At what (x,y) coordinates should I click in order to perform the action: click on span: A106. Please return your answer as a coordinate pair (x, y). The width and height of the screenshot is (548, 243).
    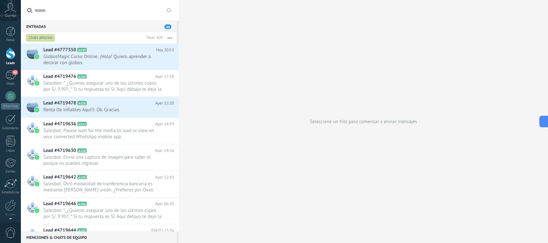
    Looking at the image, I should click on (82, 204).